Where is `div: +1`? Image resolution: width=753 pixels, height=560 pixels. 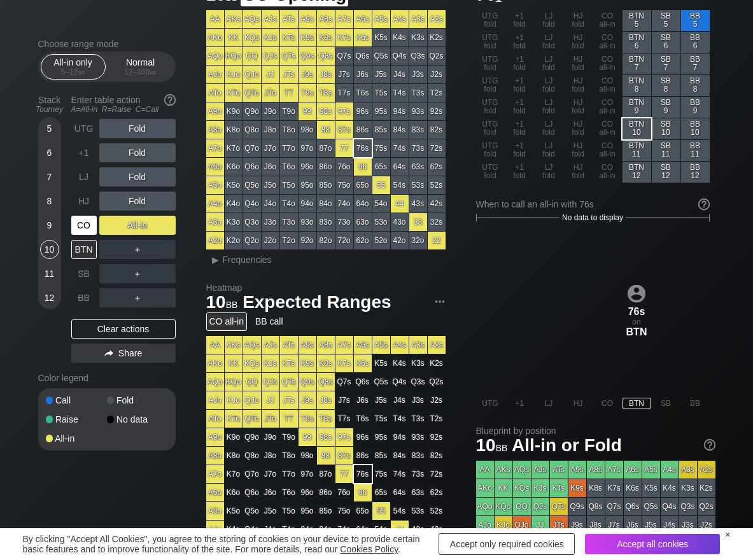 div: +1 is located at coordinates (84, 153).